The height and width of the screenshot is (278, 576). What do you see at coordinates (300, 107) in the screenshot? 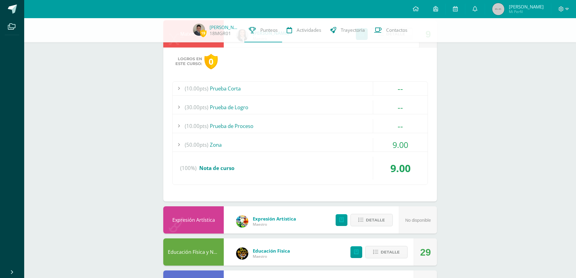
I see `div: Prueba de Logro` at bounding box center [300, 107].